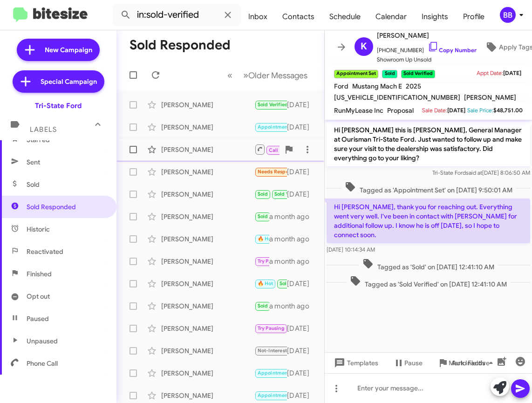 This screenshot has width=532, height=403. I want to click on div: Ok, so click(267, 149).